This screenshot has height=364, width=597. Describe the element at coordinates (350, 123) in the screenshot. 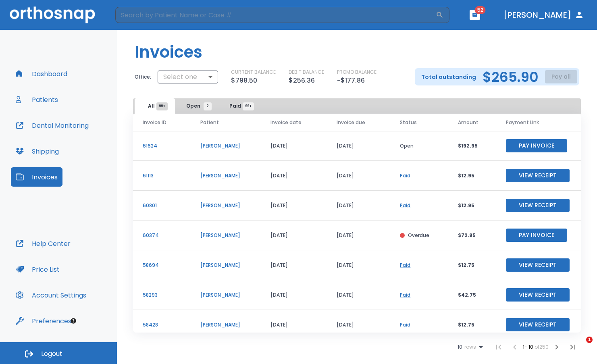

I see `span: Invoice due` at that location.